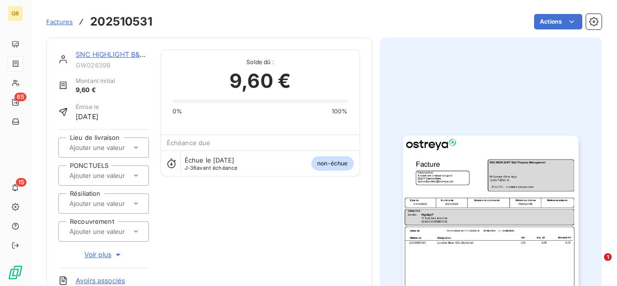 This screenshot has width=617, height=286. What do you see at coordinates (21, 182) in the screenshot?
I see `span: 15` at bounding box center [21, 182].